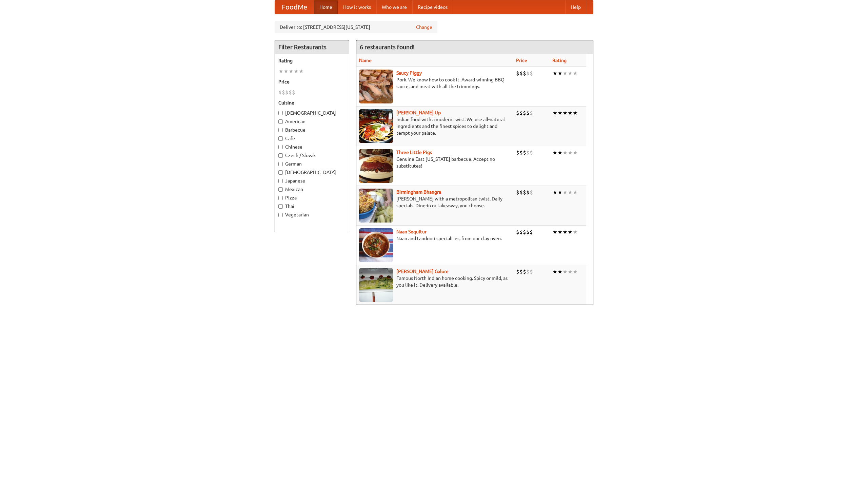 This screenshot has height=480, width=868. What do you see at coordinates (326, 7) in the screenshot?
I see `a: Home` at bounding box center [326, 7].